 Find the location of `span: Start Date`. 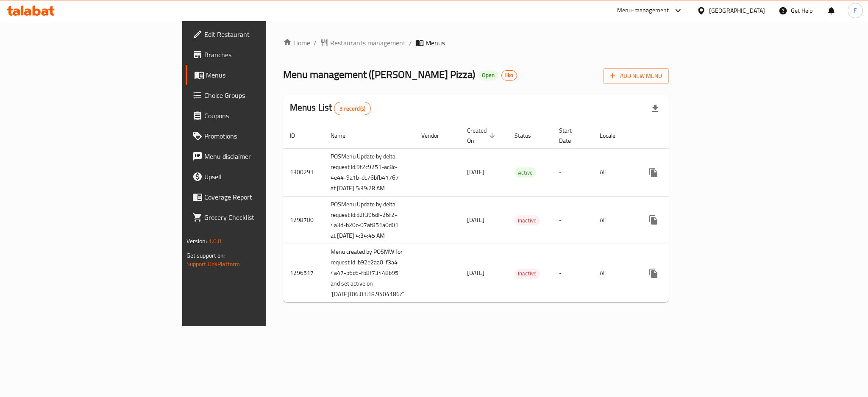

span: Start Date is located at coordinates (571, 135).